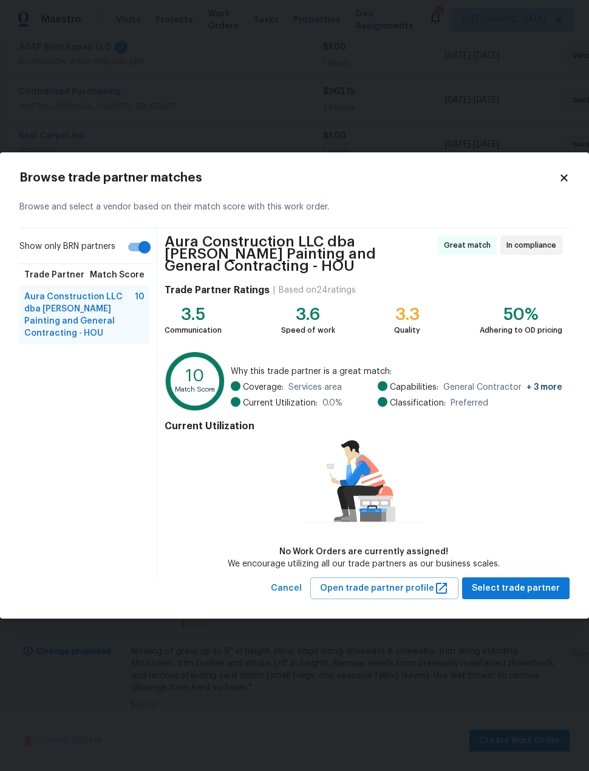  Describe the element at coordinates (289, 178) in the screenshot. I see `h2: Browse trade partner matches` at that location.